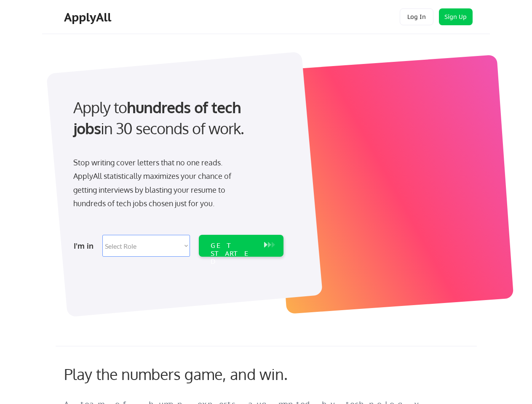 The height and width of the screenshot is (404, 532). I want to click on div: Apply to in 30 seconds of work., so click(176, 118).